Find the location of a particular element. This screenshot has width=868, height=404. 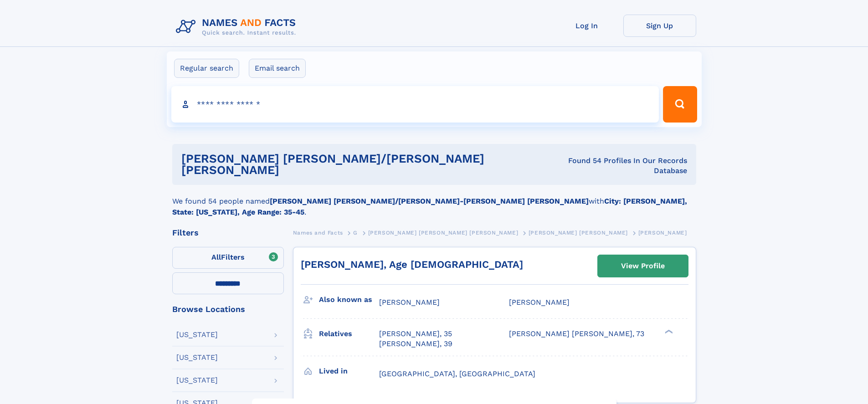

h3: Relatives is located at coordinates (349, 334).